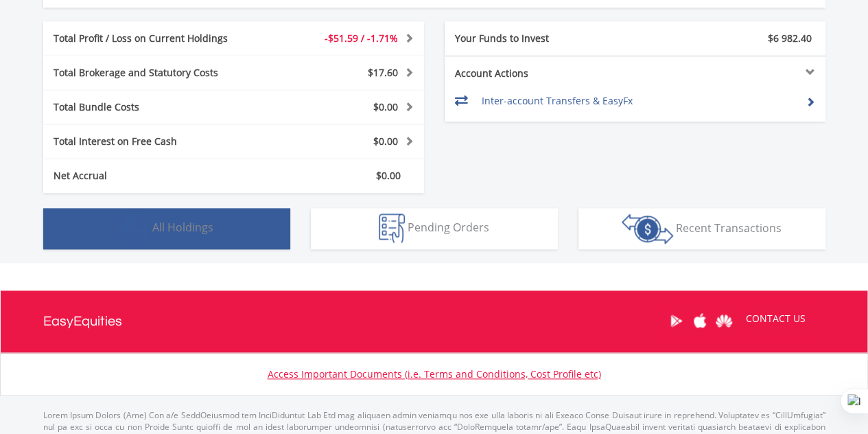  I want to click on span: $6 982.40, so click(790, 38).